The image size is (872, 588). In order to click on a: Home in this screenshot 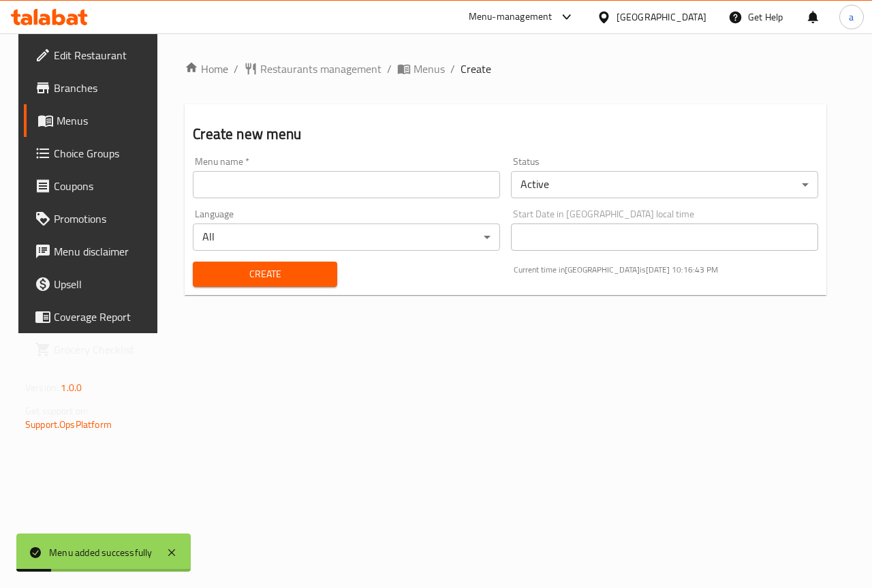, I will do `click(206, 69)`.